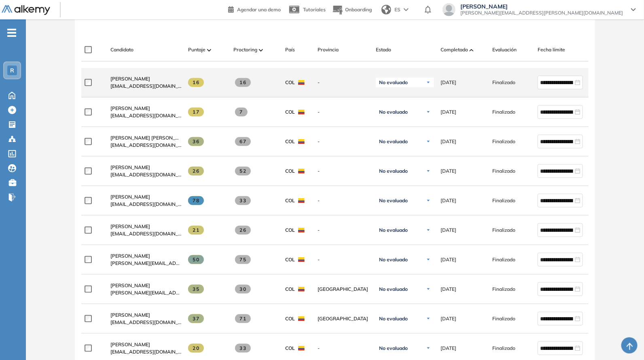 The height and width of the screenshot is (360, 644). Describe the element at coordinates (352, 10) in the screenshot. I see `button: Onboarding` at that location.